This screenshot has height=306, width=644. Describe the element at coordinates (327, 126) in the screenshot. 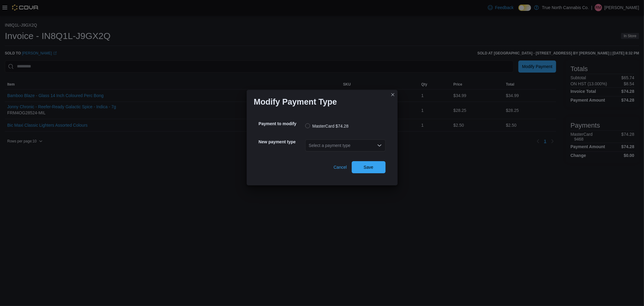

I see `label: MasterCard $74.28` at that location.